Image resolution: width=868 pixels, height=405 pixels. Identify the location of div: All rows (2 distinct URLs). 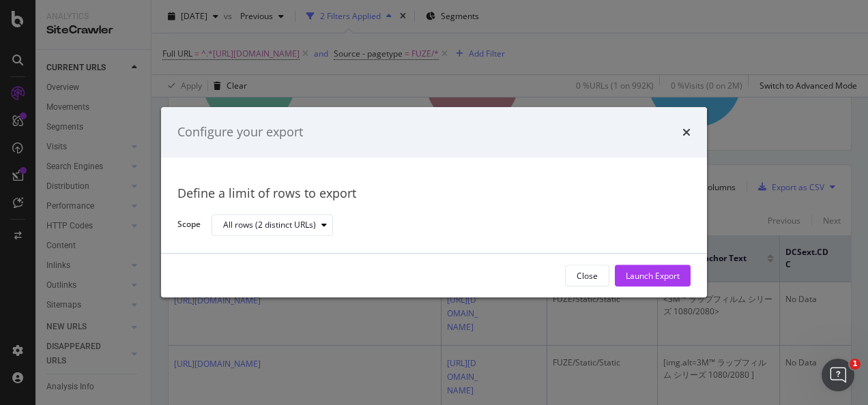
(270, 225).